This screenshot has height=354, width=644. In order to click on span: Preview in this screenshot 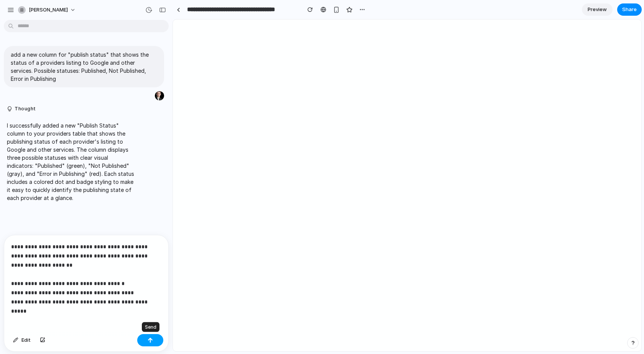, I will do `click(597, 10)`.